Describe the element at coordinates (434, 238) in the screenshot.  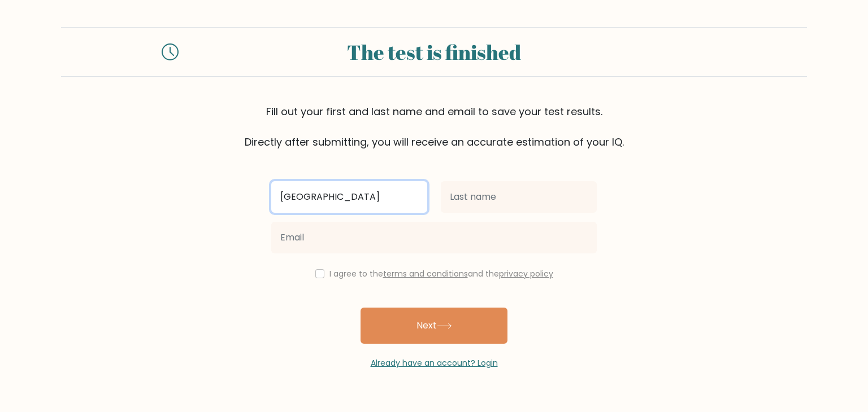
I see `input: Email` at that location.